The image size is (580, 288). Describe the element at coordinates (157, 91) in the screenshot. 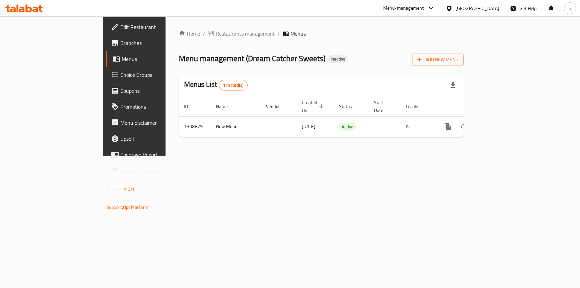

I see `span: Coupons` at that location.